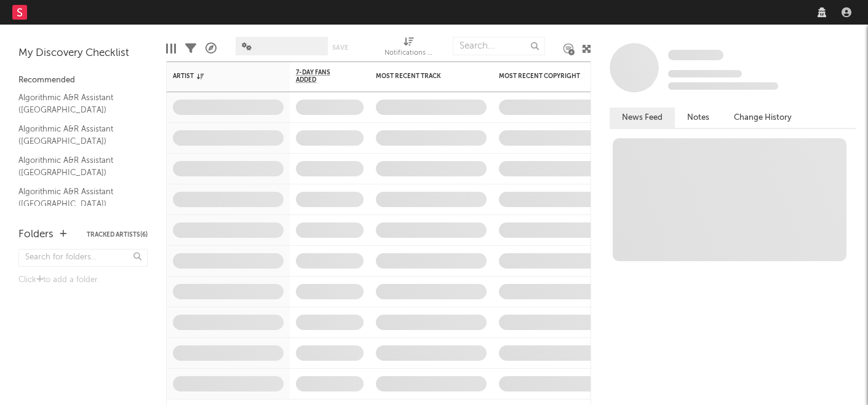 The height and width of the screenshot is (405, 868). What do you see at coordinates (83, 53) in the screenshot?
I see `div: My Discovery Checklist` at bounding box center [83, 53].